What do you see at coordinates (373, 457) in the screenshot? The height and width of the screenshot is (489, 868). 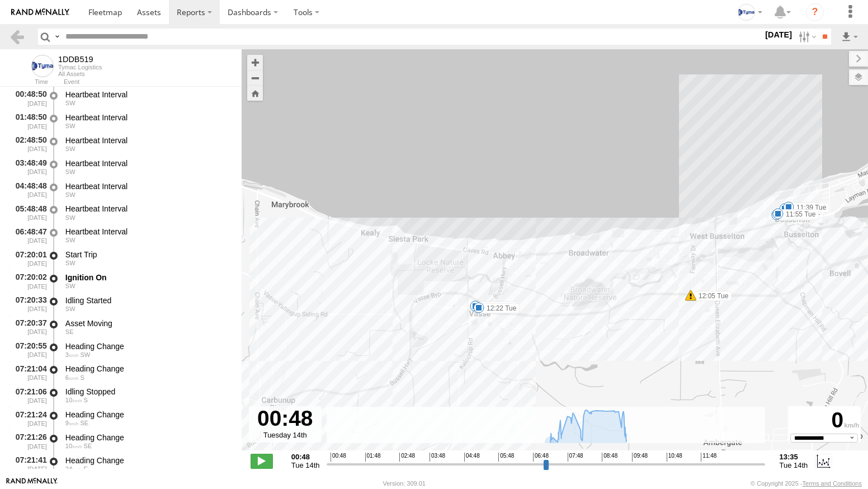 I see `span: 01:48` at bounding box center [373, 457].